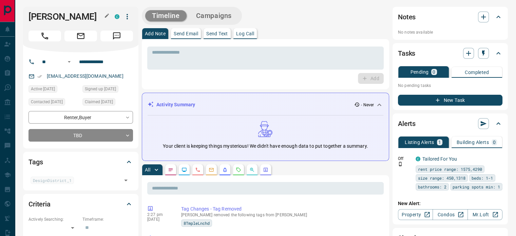 The image size is (516, 236). Describe the element at coordinates (197, 223) in the screenshot. I see `span: 8TmpleLnchd` at that location.